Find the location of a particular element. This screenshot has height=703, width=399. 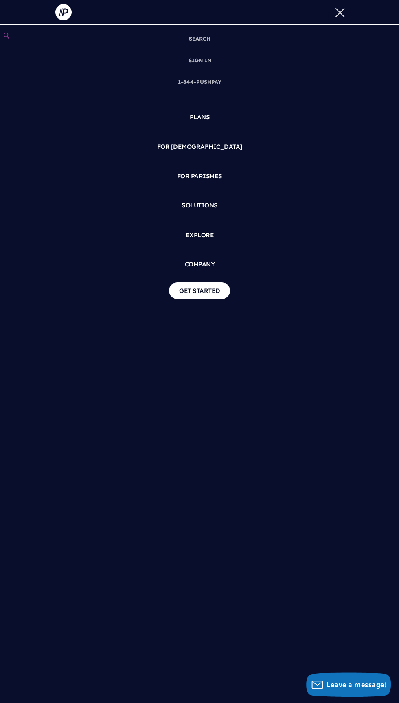

a: SOLUTIONS is located at coordinates (199, 205).